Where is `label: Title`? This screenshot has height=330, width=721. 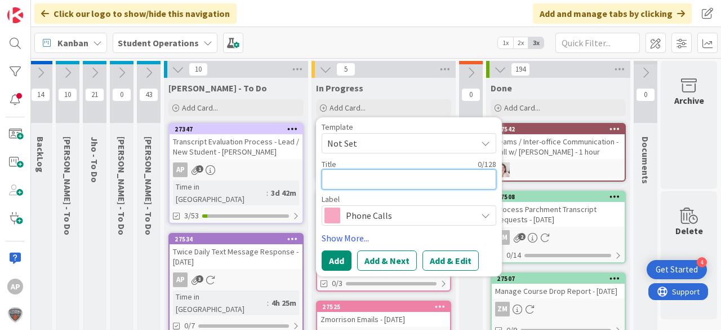 label: Title is located at coordinates (329, 164).